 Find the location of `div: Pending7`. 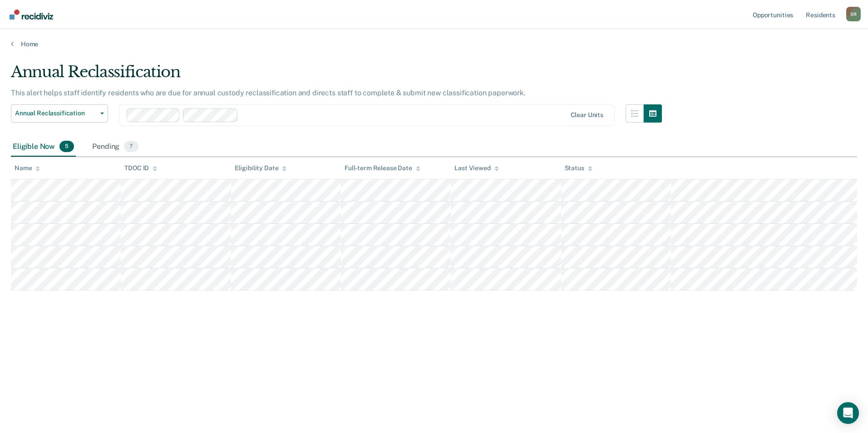

div: Pending7 is located at coordinates (115, 147).